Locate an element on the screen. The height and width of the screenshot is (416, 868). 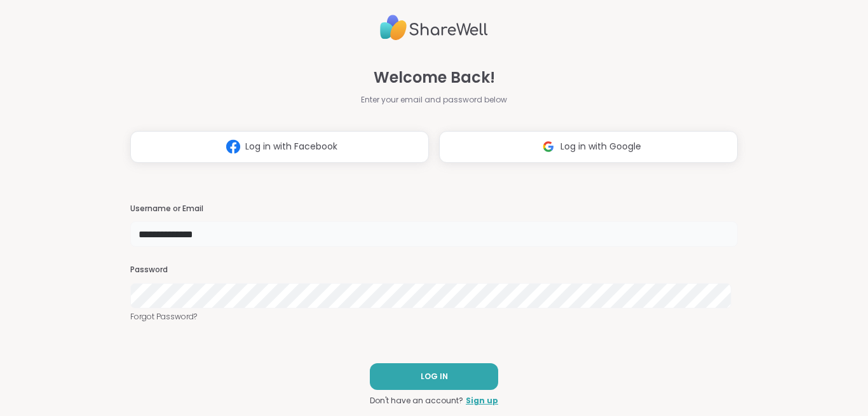
span: Enter your email and password below is located at coordinates (434, 100).